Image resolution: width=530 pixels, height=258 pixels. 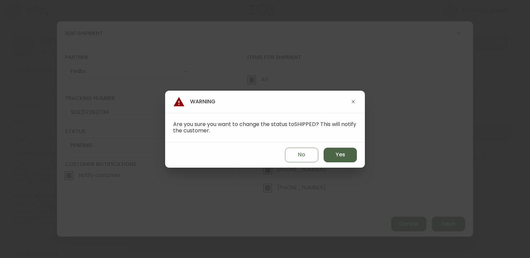 I want to click on span: Are you sure you want to change the status to SHIPPED ? This will notify the customer., so click(x=265, y=127).